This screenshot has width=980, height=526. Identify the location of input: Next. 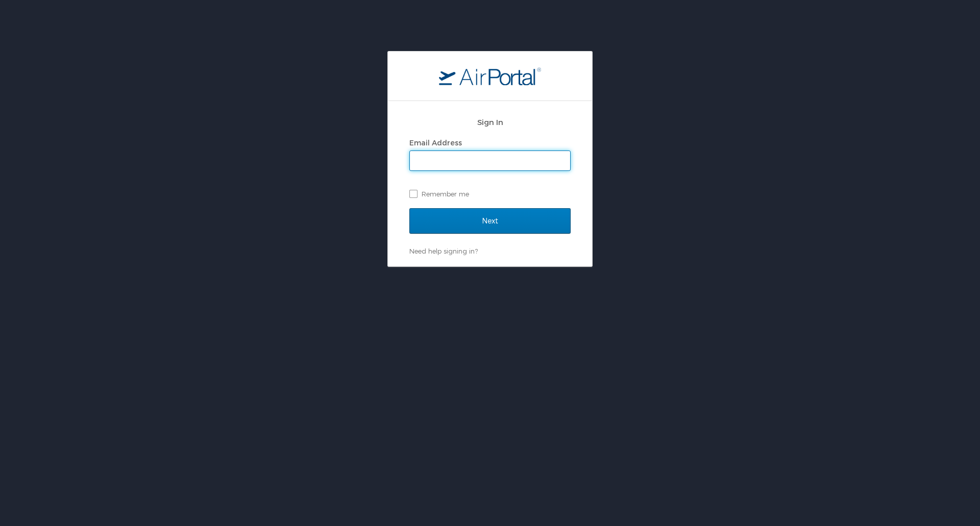
(490, 221).